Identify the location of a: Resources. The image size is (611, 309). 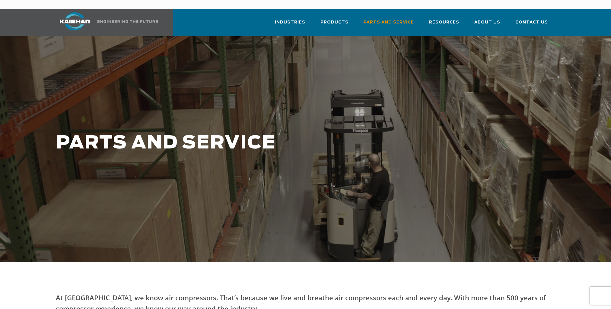
(444, 25).